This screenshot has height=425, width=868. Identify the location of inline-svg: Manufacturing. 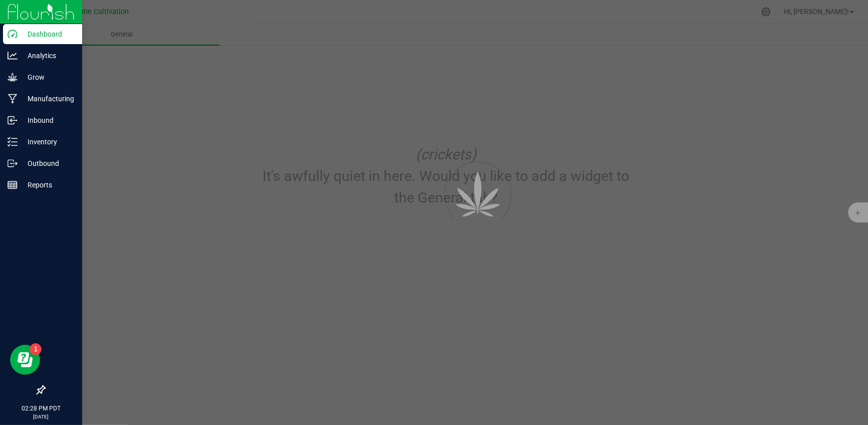
(12, 99).